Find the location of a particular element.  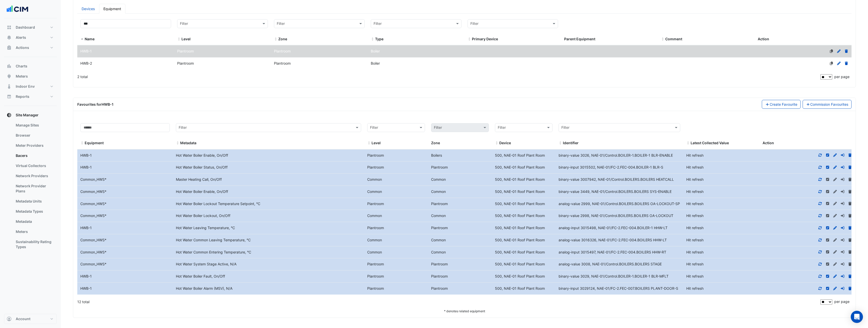

div: 12 total is located at coordinates (448, 302).